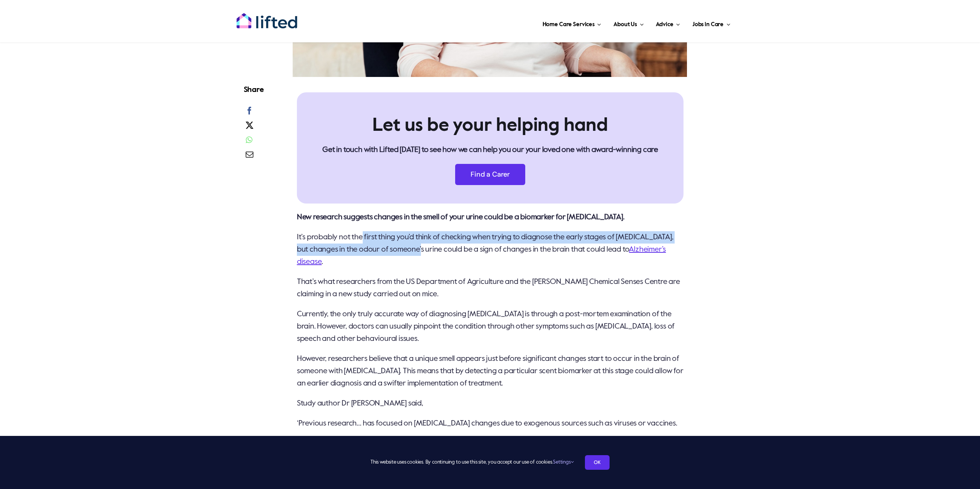 This screenshot has width=980, height=489. What do you see at coordinates (707, 24) in the screenshot?
I see `span: Jobs in Care` at bounding box center [707, 24].